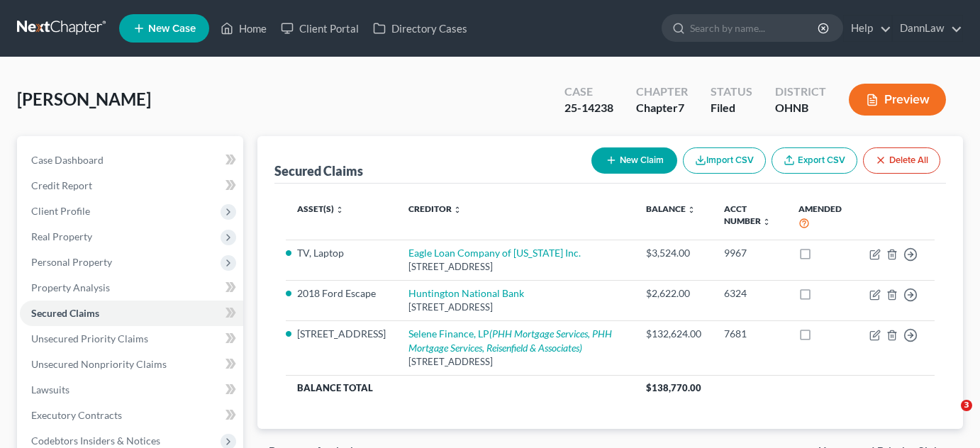 This screenshot has width=980, height=448. I want to click on span: Secured Claims, so click(65, 313).